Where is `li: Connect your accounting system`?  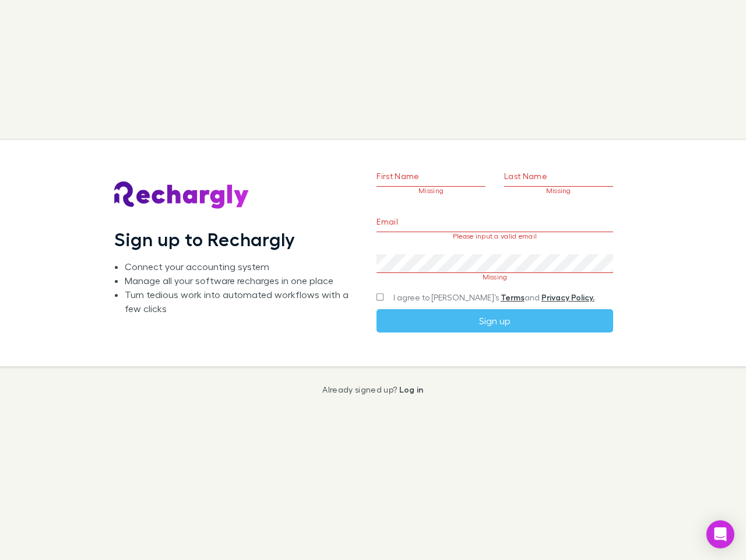 li: Connect your accounting system is located at coordinates (242, 266).